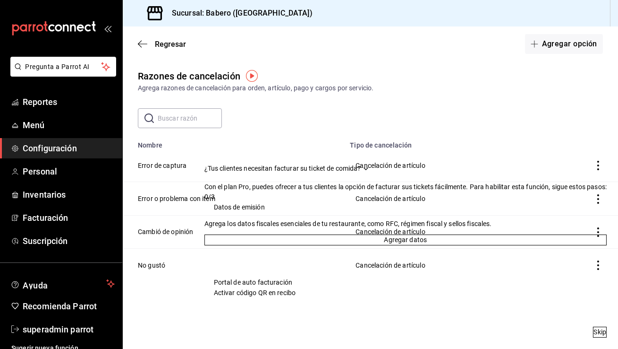 This screenshot has width=618, height=349. What do you see at coordinates (233, 142) in the screenshot?
I see `th: Nombre` at bounding box center [233, 142].